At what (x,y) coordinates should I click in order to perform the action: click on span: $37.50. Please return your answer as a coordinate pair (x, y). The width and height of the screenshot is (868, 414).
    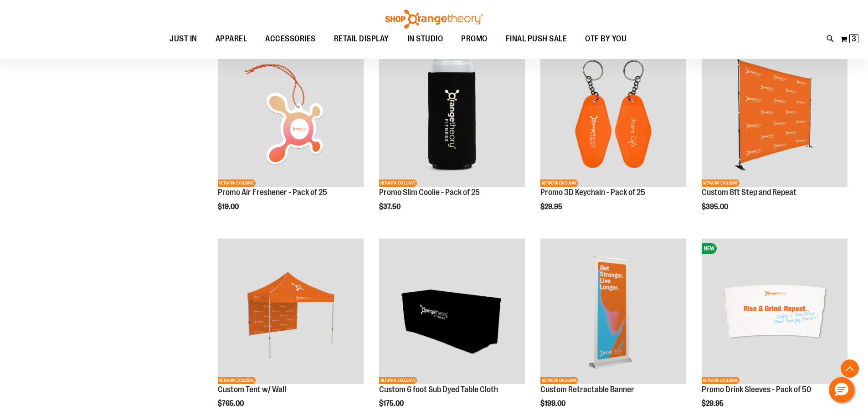
    Looking at the image, I should click on (390, 207).